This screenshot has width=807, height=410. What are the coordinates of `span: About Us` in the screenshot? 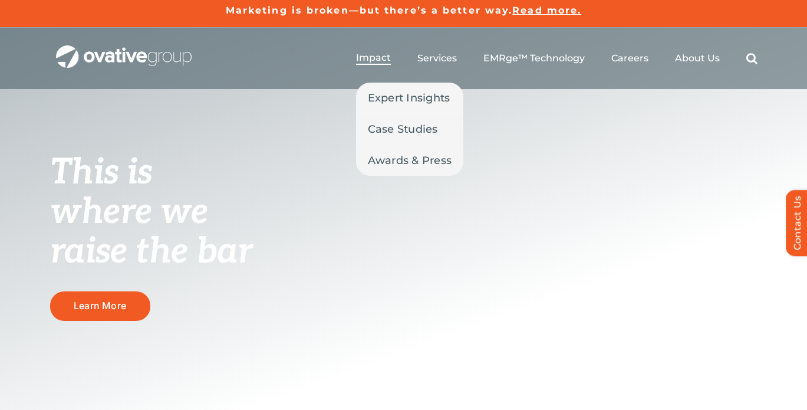 It's located at (697, 58).